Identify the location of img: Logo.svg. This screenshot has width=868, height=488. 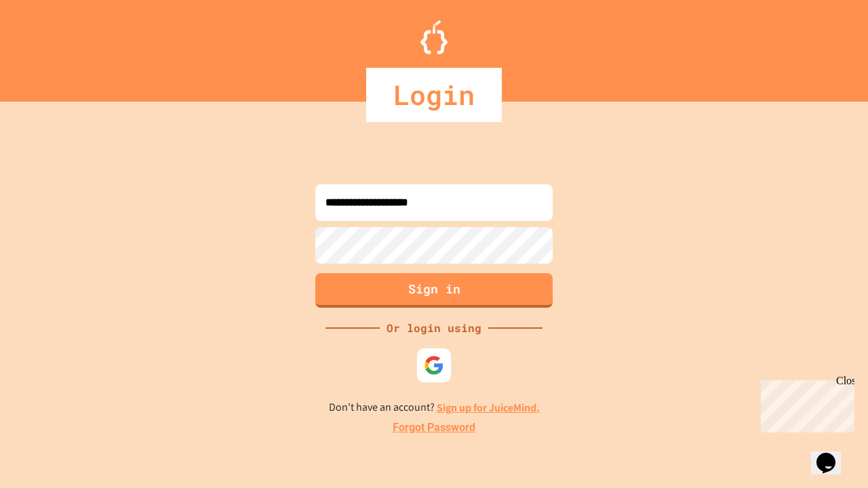
(434, 37).